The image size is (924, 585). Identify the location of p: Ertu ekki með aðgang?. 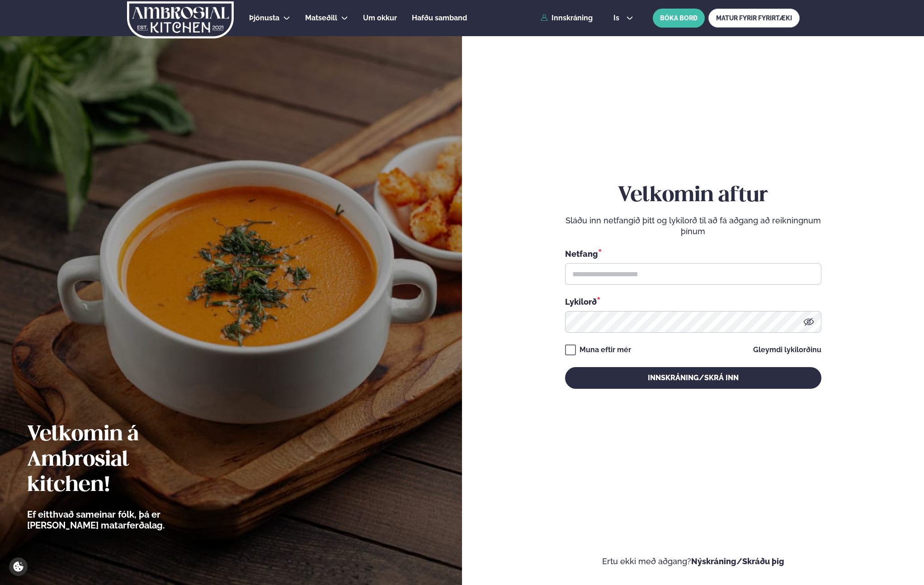
(693, 561).